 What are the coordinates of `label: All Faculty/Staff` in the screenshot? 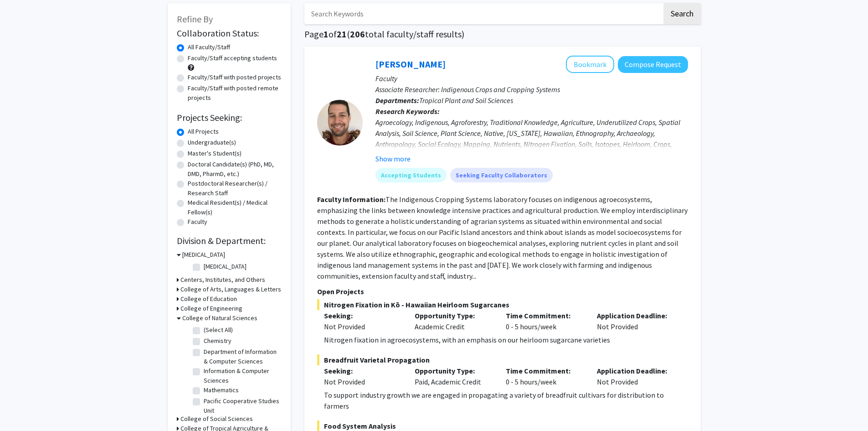 It's located at (208, 47).